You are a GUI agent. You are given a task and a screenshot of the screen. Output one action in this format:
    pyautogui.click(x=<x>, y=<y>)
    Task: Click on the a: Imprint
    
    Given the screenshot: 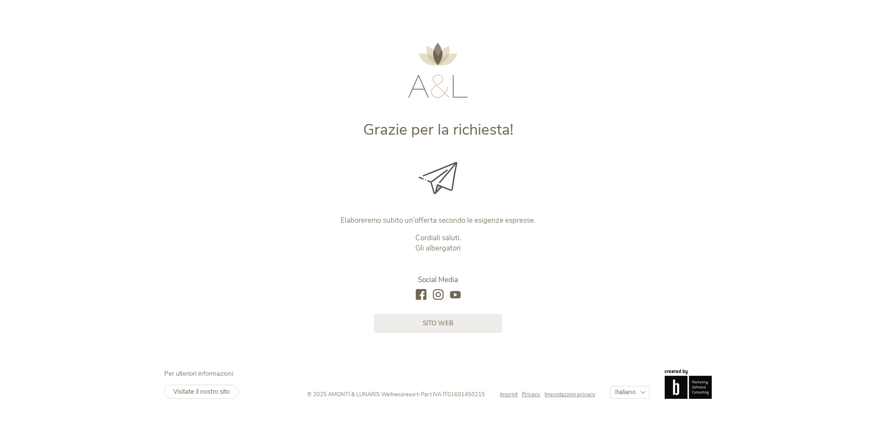 What is the action you would take?
    pyautogui.click(x=511, y=395)
    